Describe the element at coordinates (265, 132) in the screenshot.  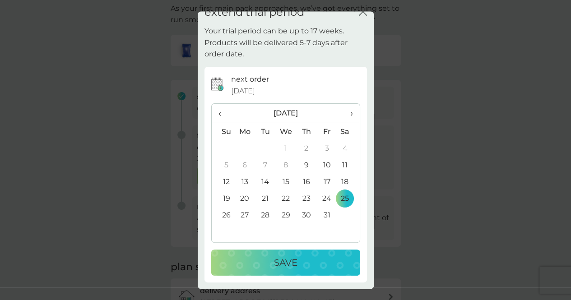
I see `th: Tu` at that location.